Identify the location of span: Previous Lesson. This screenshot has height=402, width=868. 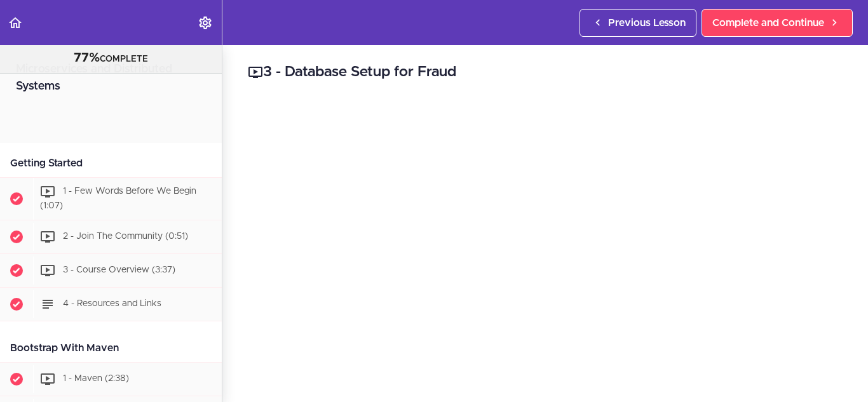
(647, 23).